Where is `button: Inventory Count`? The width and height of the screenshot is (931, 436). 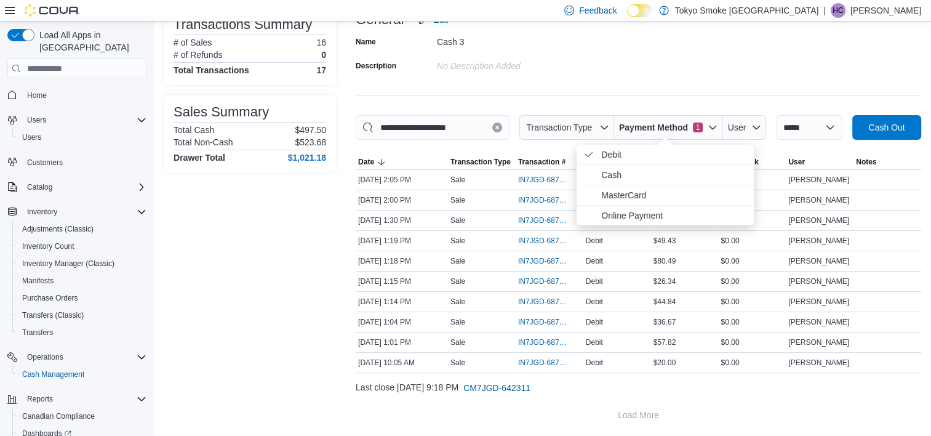
button: Inventory Count is located at coordinates (82, 246).